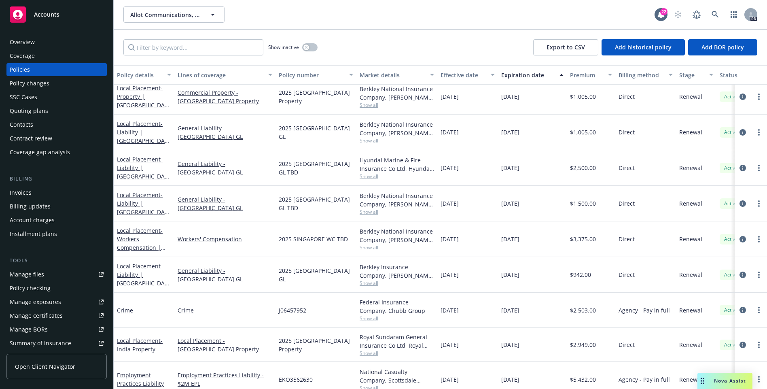  I want to click on a: Installment plans, so click(57, 234).